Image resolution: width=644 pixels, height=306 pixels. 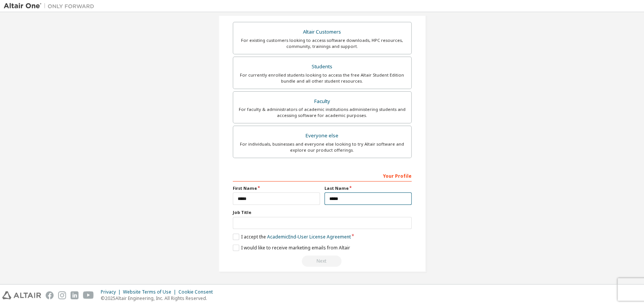 I want to click on div: For faculty & administrators of academic institutions administering students and accessing softwa..., so click(x=322, y=112).